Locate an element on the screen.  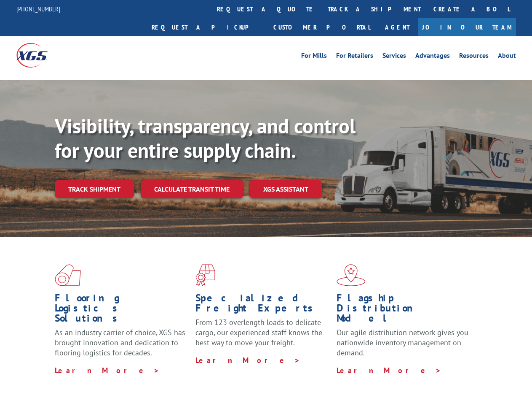
img: xgs-icon-flagship-distribution-model-red is located at coordinates (351, 275).